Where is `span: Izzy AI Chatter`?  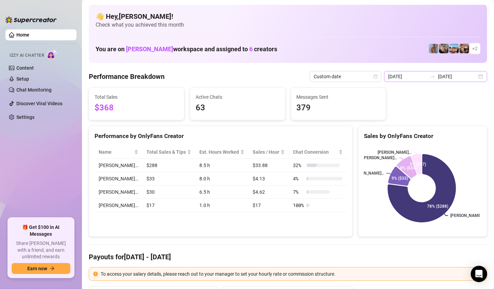
span: Izzy AI Chatter is located at coordinates (27, 55).